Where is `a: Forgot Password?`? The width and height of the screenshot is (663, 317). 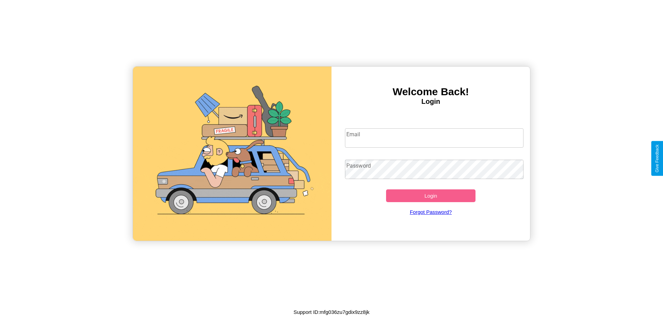
a: Forgot Password? is located at coordinates (431, 212).